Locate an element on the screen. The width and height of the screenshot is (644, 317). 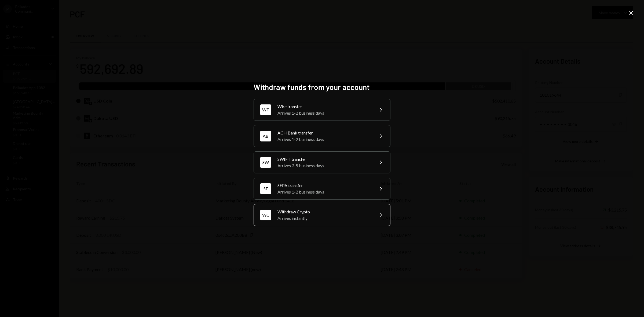
div: SW is located at coordinates (266, 162).